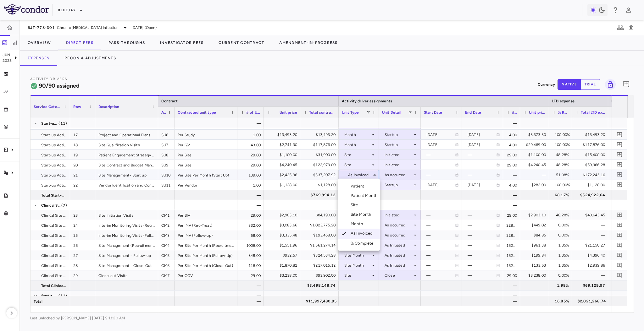 The height and width of the screenshot is (331, 644). Describe the element at coordinates (358, 186) in the screenshot. I see `div: Patient` at that location.